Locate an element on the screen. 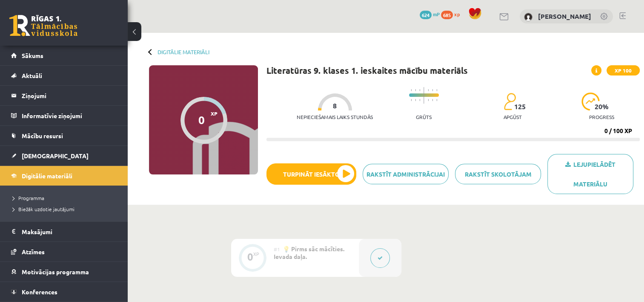  img: icon-long-line-d9ea69661e0d244f92f715978eff75569469978d946b2353a9bb055b3ed8787d.svg is located at coordinates (424, 95).